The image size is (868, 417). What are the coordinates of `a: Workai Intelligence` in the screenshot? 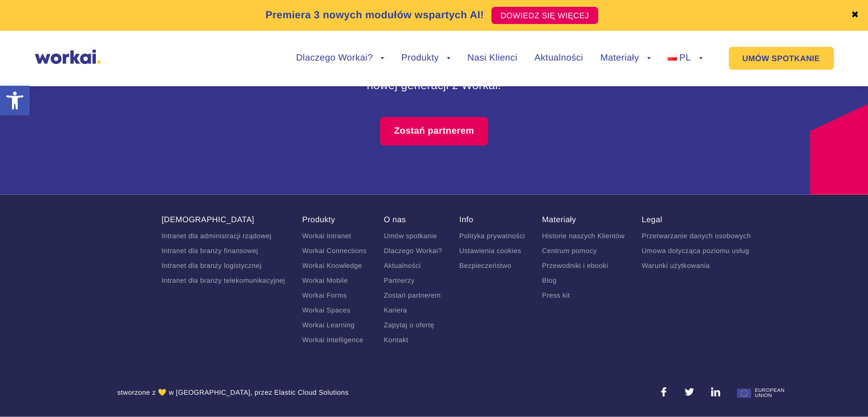 It's located at (332, 340).